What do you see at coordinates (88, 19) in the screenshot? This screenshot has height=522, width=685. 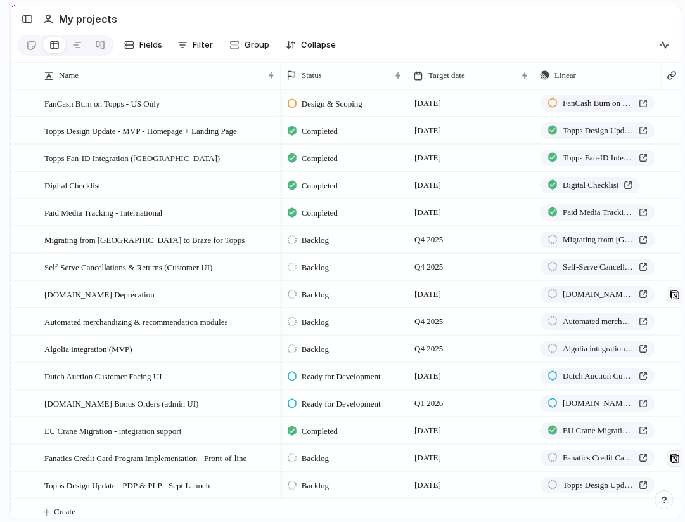 I see `h2: My projects` at bounding box center [88, 19].